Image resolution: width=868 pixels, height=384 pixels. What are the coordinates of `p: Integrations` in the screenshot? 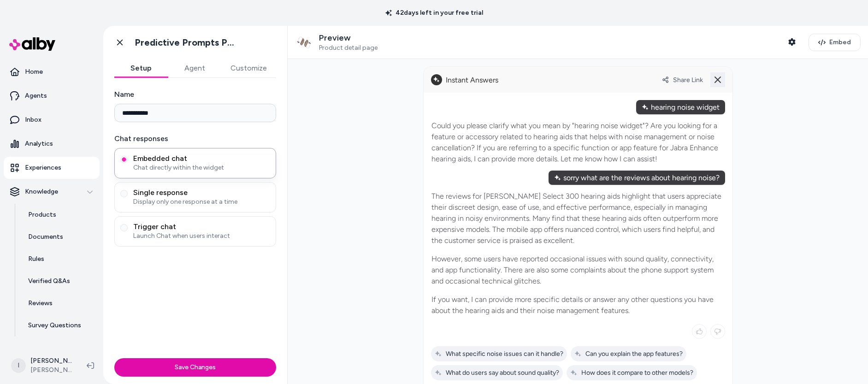 It's located at (43, 350).